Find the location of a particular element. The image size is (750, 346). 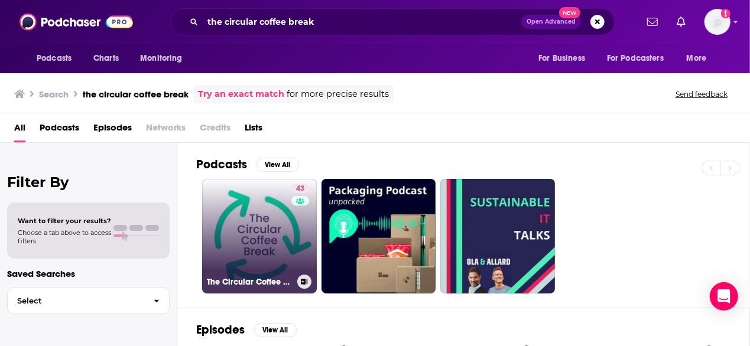

span: Networks is located at coordinates (165, 130).